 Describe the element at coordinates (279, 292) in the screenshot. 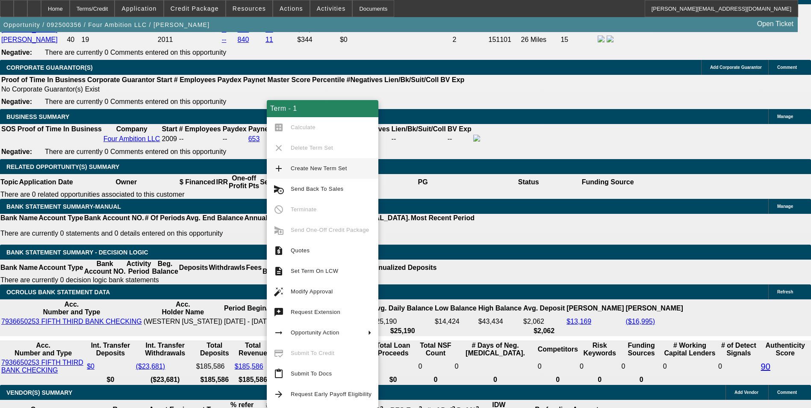

I see `mat-icon: auto_fix_high` at that location.